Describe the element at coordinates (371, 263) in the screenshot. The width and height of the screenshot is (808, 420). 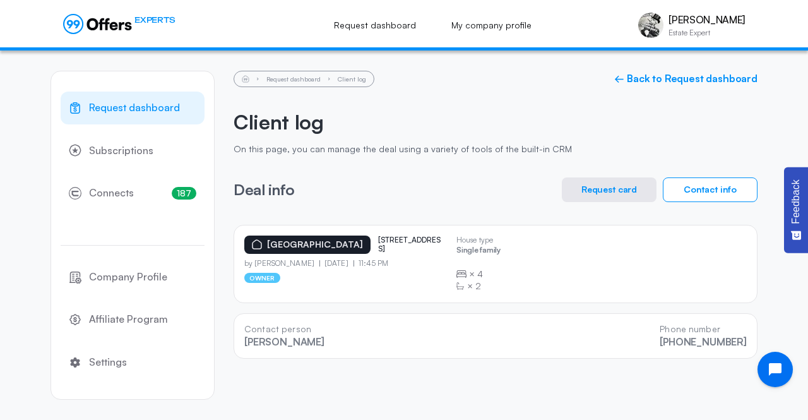
I see `p: 11:45 PM` at that location.